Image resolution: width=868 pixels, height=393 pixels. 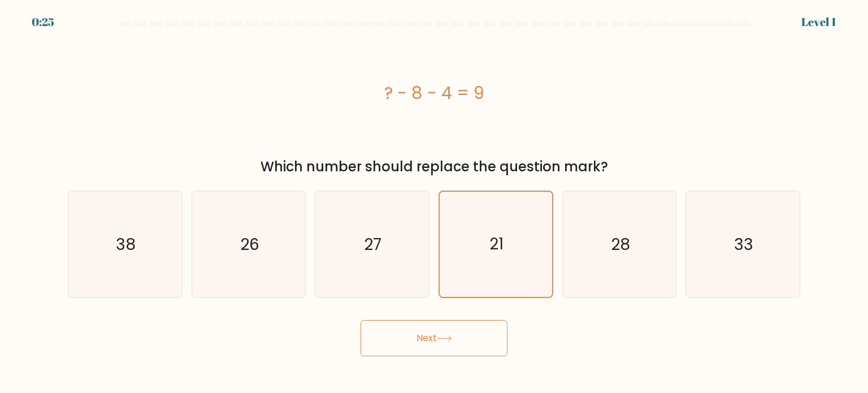 What do you see at coordinates (250, 244) in the screenshot?
I see `text: 26` at bounding box center [250, 244].